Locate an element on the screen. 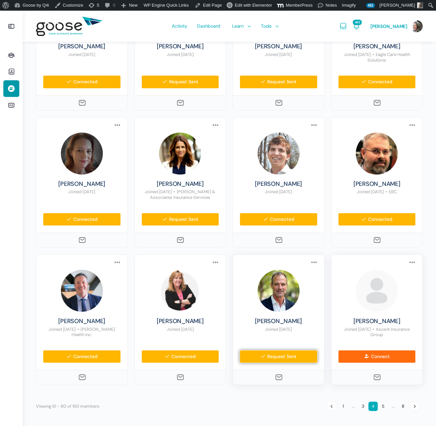 The height and width of the screenshot is (426, 436). a: 8 is located at coordinates (403, 406).